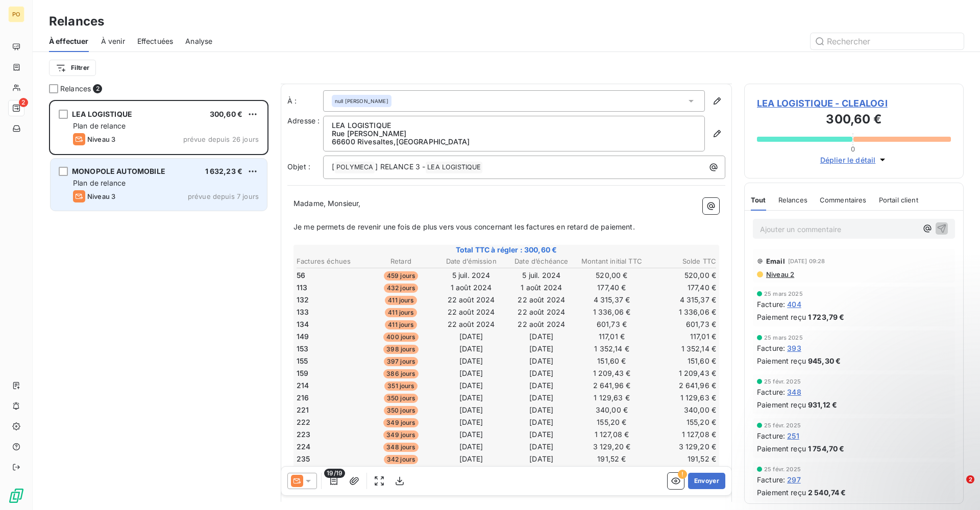 This screenshot has height=510, width=980. Describe the element at coordinates (471, 287) in the screenshot. I see `td: 1 août 2024` at that location.